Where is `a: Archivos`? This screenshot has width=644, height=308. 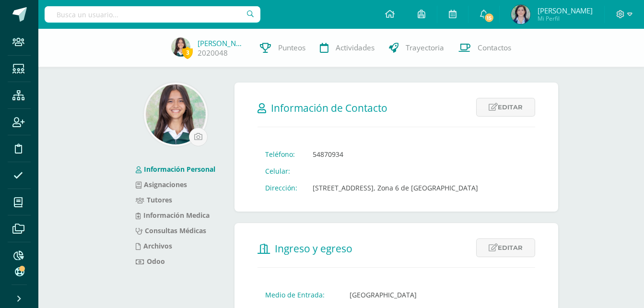
a: Archivos is located at coordinates (154, 245).